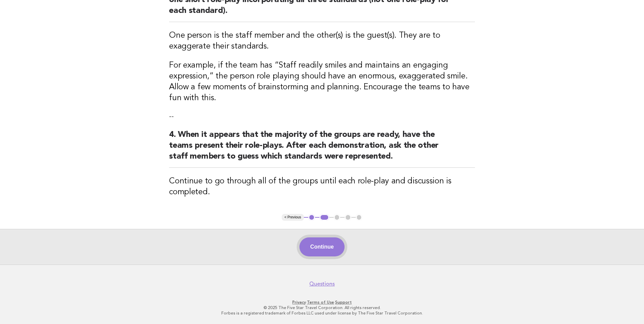 The width and height of the screenshot is (644, 324). What do you see at coordinates (322, 313) in the screenshot?
I see `p: Forbes is a registered trademark of Forbes LLC used under license by The Five Star Travel Corpora...` at bounding box center [322, 313].